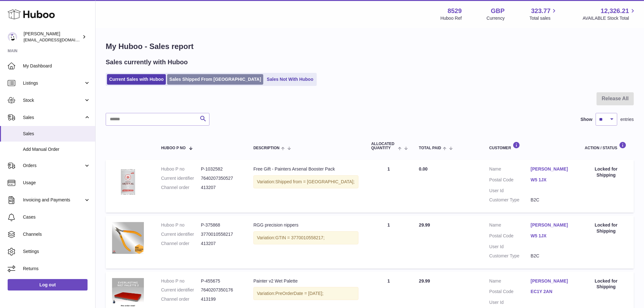  Describe the element at coordinates (147, 62) in the screenshot. I see `h2: Sales currently with Huboo` at that location.